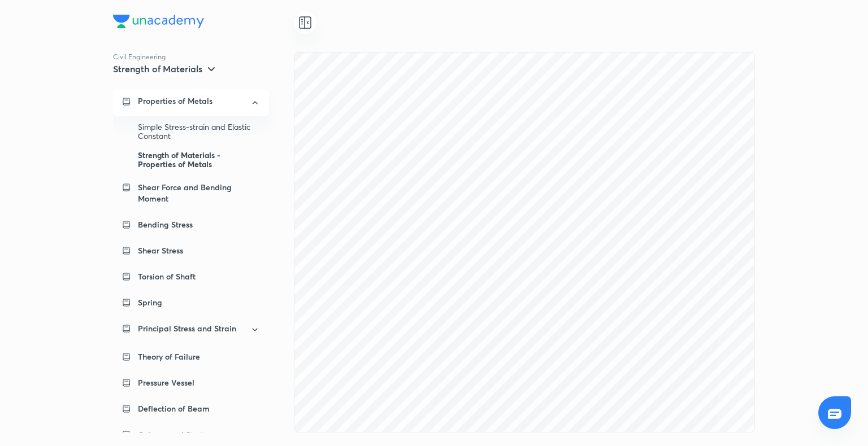 The width and height of the screenshot is (868, 446). Describe the element at coordinates (149, 303) in the screenshot. I see `p: Spring` at that location.